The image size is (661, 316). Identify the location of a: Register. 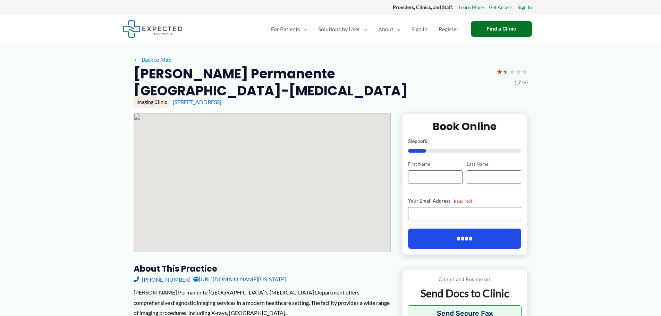
(448, 29).